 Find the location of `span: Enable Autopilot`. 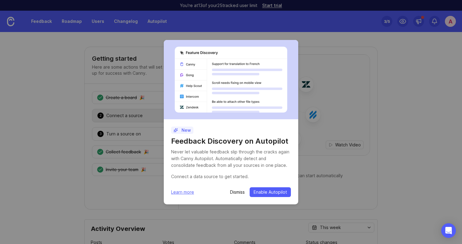

span: Enable Autopilot is located at coordinates (270, 192).